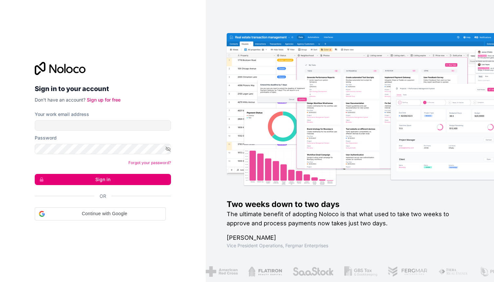 Image resolution: width=494 pixels, height=282 pixels. Describe the element at coordinates (100, 214) in the screenshot. I see `div: Continue with Google` at that location.